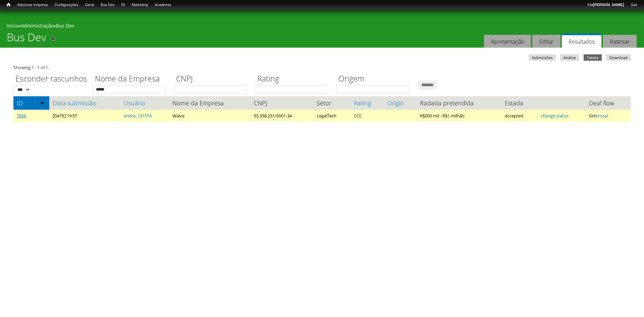  Describe the element at coordinates (519, 116) in the screenshot. I see `td: Accepted` at that location.